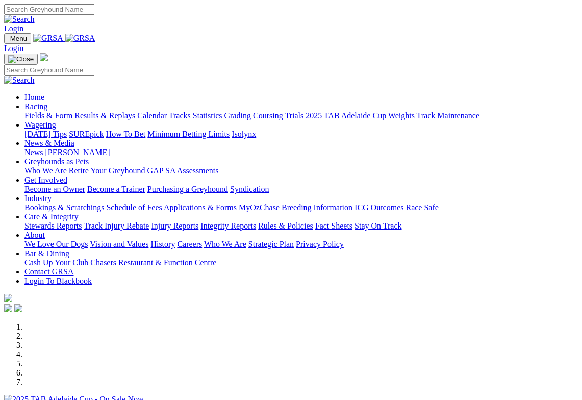 The image size is (582, 400). I want to click on a: Track Maintenance, so click(448, 115).